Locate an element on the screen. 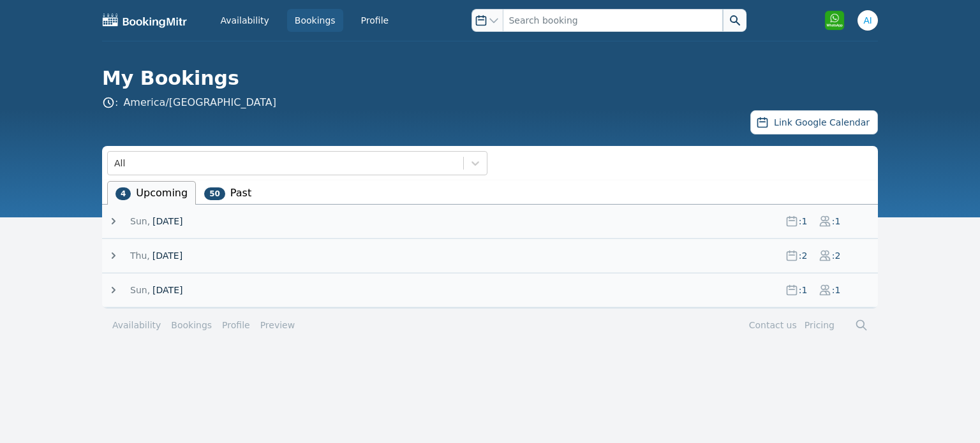 The height and width of the screenshot is (443, 980). h1: My Bookings is located at coordinates (485, 79).